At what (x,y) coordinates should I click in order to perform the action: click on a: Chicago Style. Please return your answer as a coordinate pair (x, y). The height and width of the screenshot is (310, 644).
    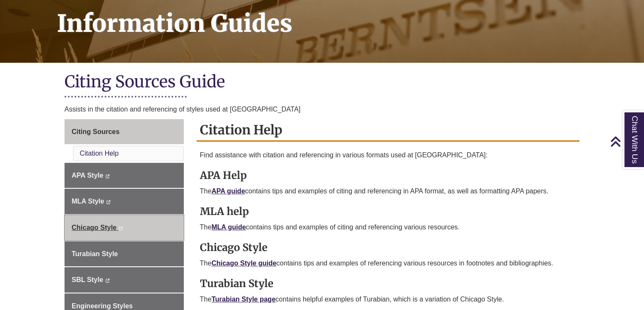
    Looking at the image, I should click on (124, 228).